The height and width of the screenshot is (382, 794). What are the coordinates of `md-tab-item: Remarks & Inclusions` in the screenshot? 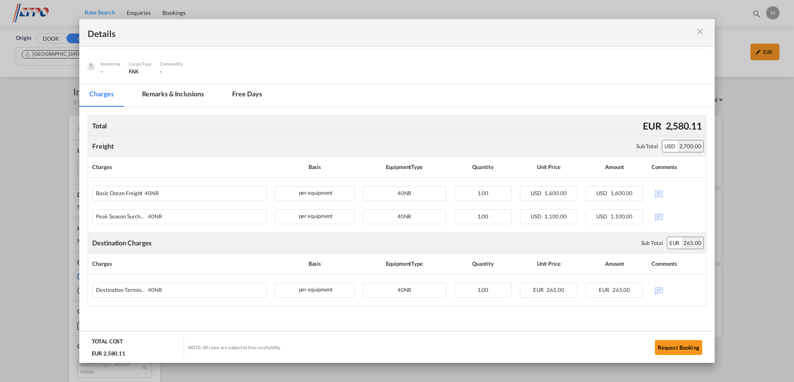 It's located at (173, 95).